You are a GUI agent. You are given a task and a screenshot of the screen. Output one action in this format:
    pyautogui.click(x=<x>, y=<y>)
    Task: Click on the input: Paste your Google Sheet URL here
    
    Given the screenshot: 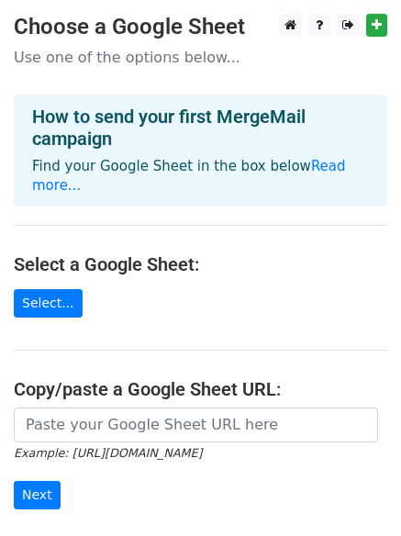 What is the action you would take?
    pyautogui.click(x=196, y=425)
    